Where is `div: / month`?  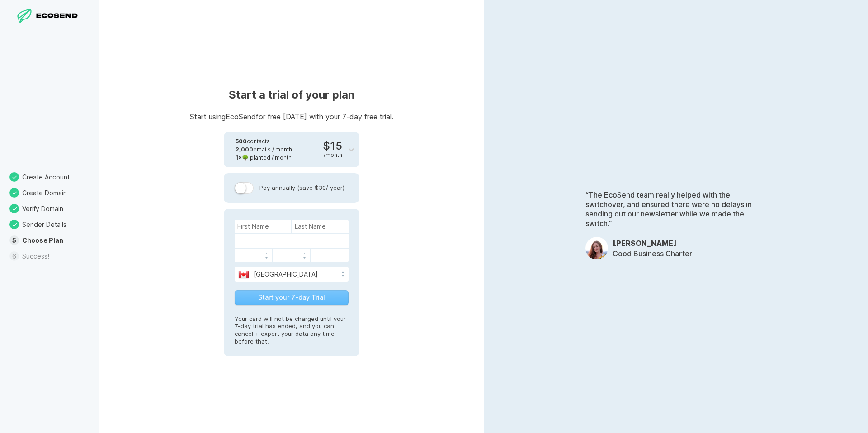
div: / month is located at coordinates (333, 155).